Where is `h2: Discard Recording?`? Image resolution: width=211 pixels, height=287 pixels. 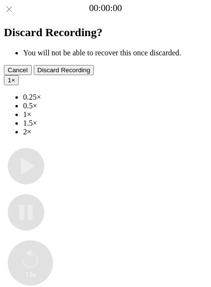 h2: Discard Recording? is located at coordinates (105, 32).